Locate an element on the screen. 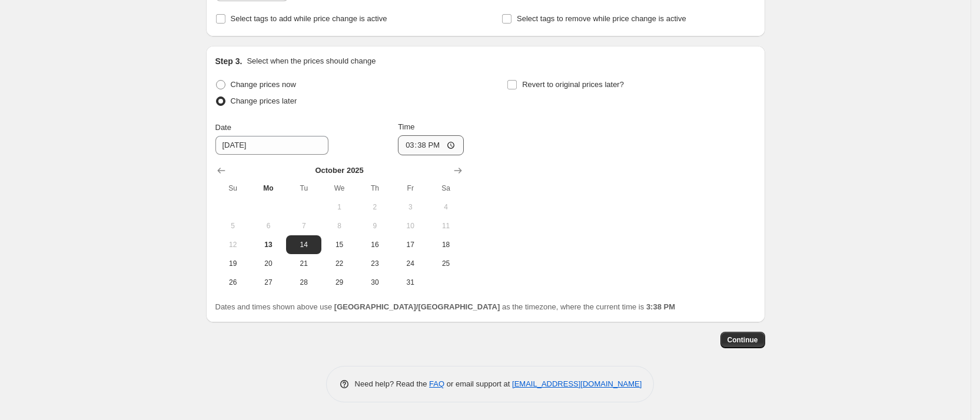 The height and width of the screenshot is (420, 980). th: Tuesday is located at coordinates (304, 188).